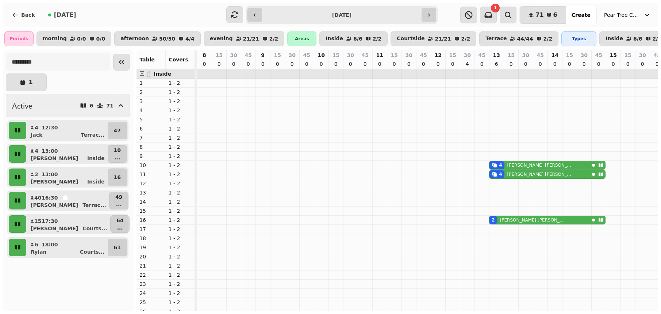 This screenshot has width=661, height=314. What do you see at coordinates (19, 39) in the screenshot?
I see `div: Periods` at bounding box center [19, 39].